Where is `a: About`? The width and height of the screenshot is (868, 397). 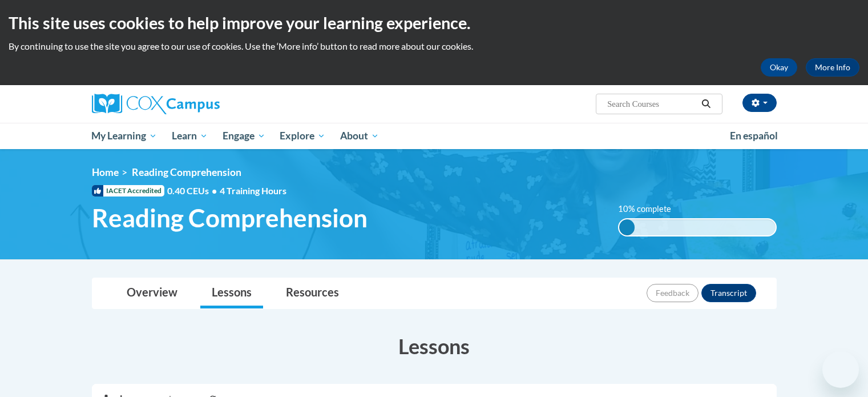
a: About is located at coordinates (359, 136).